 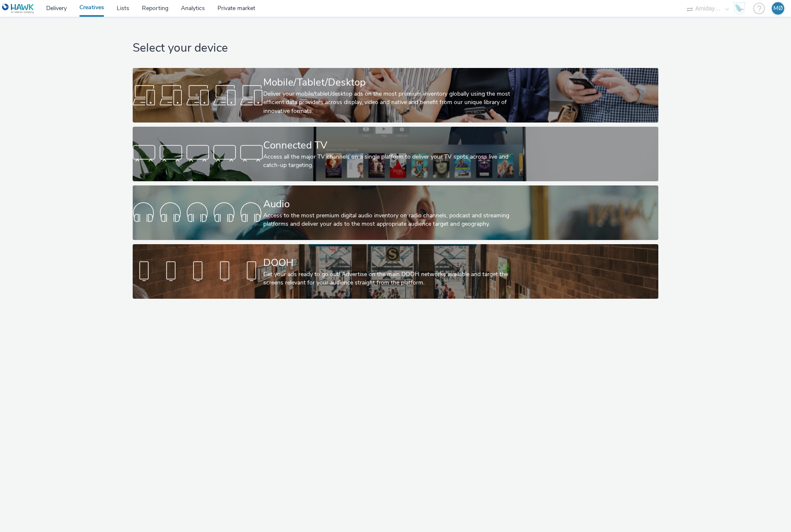 I want to click on a: Hawk Academy, so click(x=741, y=8).